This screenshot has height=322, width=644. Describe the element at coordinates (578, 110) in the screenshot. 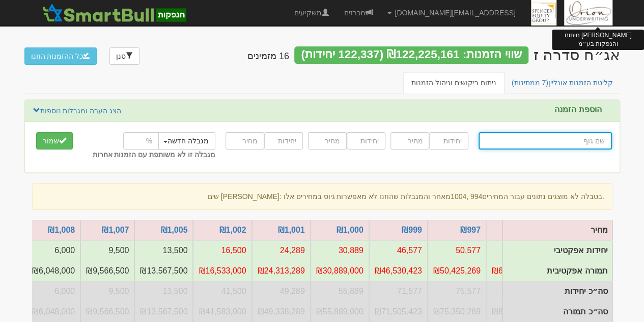

I see `label: הוספת הזמנה` at that location.